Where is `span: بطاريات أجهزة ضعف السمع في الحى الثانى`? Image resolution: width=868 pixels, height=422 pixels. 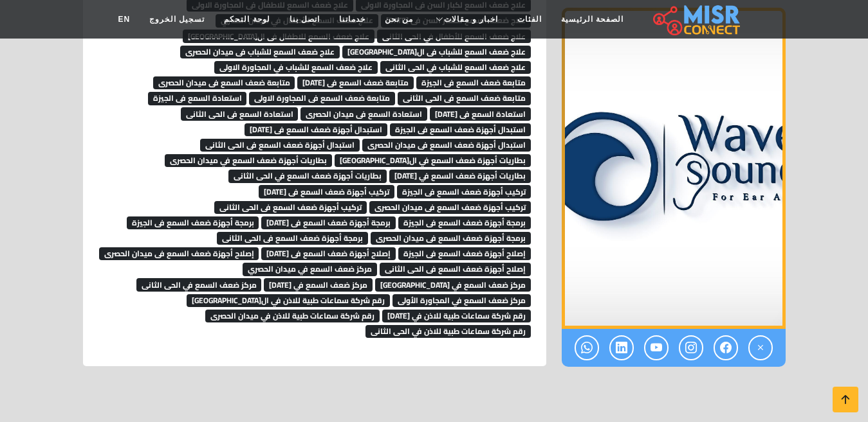 span: بطاريات أجهزة ضعف السمع في الحى الثانى is located at coordinates (307, 176).